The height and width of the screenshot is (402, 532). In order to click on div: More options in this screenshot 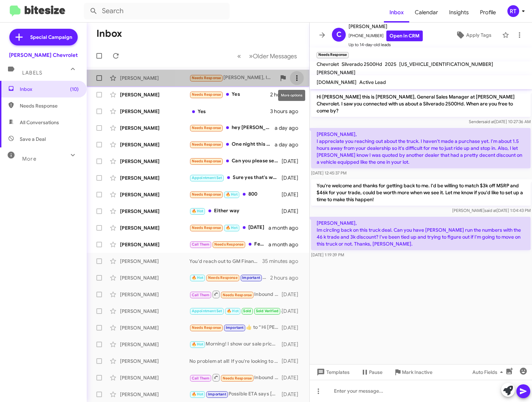, I will do `click(292, 95)`.